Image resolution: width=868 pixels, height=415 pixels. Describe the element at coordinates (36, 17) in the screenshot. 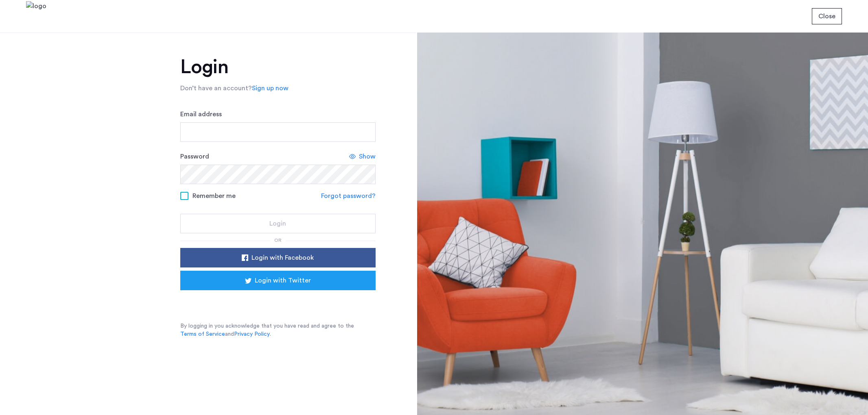

I see `img: logo` at that location.